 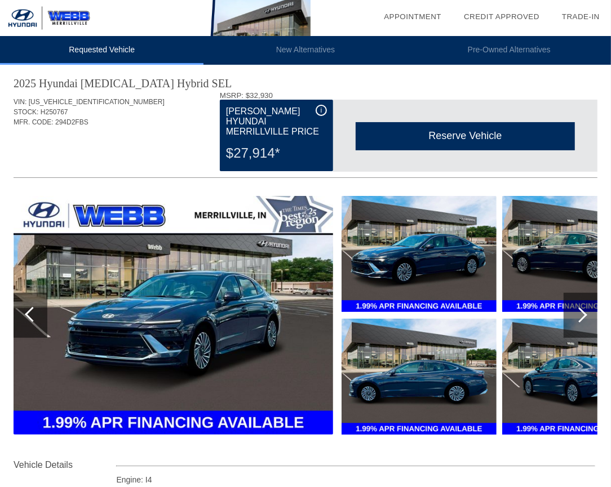 I want to click on span: H250767, so click(x=54, y=112).